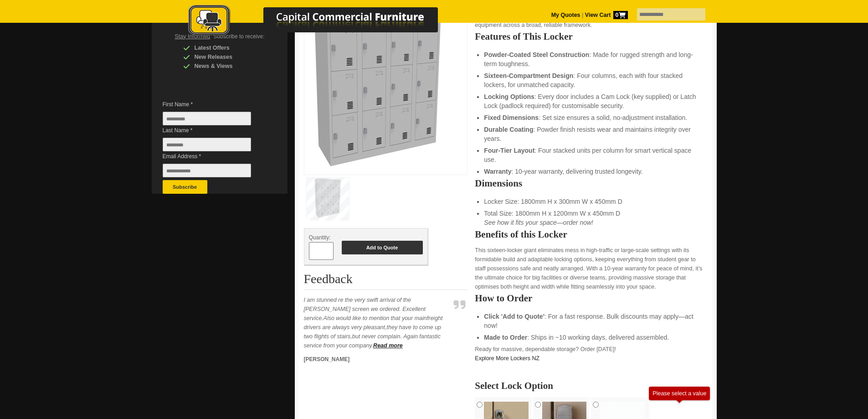 This screenshot has height=419, width=868. What do you see at coordinates (226, 57) in the screenshot?
I see `div: New Releases` at bounding box center [226, 57].